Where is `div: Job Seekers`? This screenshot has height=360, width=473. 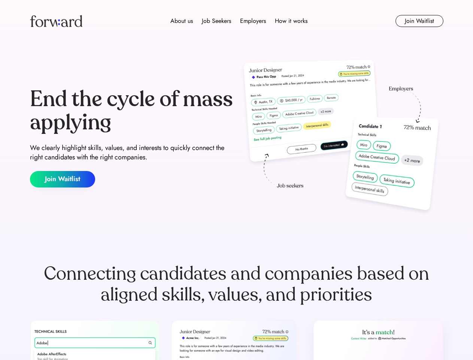
div: Job Seekers is located at coordinates (216, 21).